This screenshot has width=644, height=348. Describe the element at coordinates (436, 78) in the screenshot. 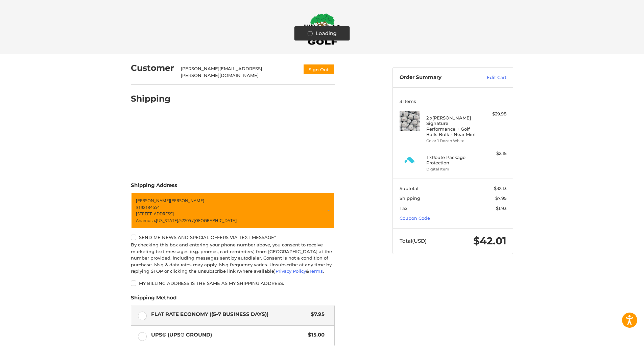

I see `h3: Order Summary` at that location.